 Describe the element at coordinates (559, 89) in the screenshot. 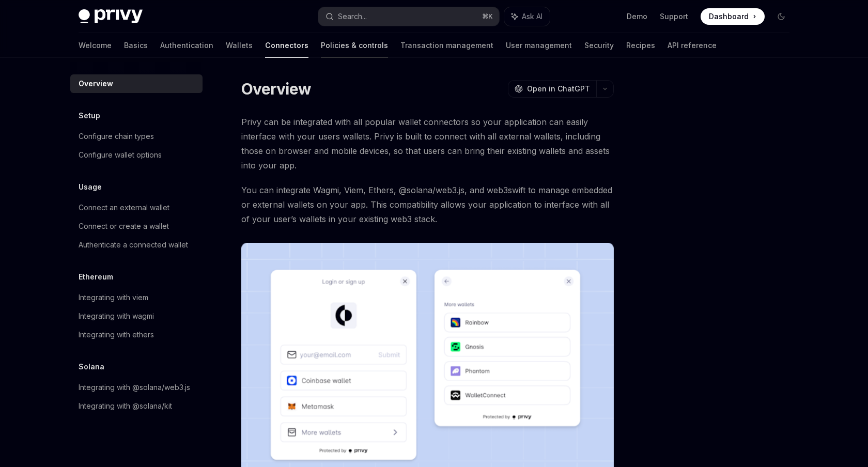

I see `span: Open in ChatGPT` at that location.